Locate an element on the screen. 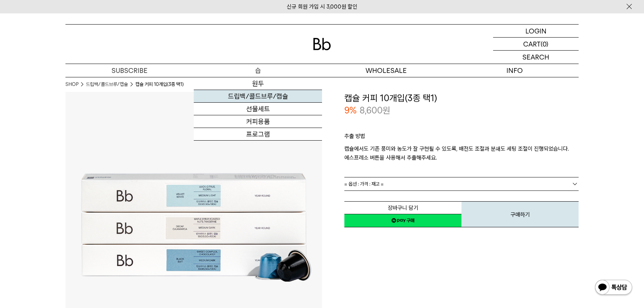  a: 새창 is located at coordinates (403, 220).